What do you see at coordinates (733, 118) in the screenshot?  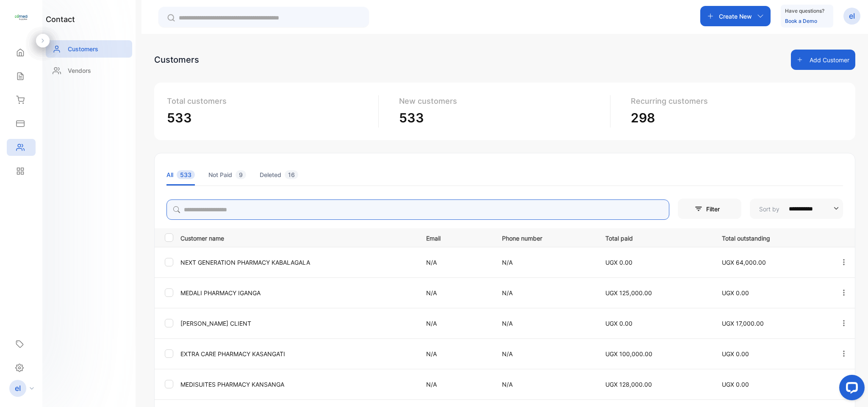 I see `p: 298` at bounding box center [733, 118].